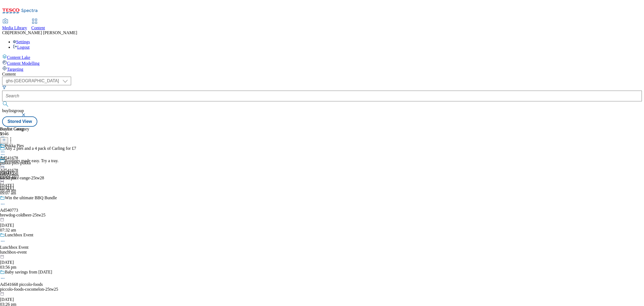 This screenshot has width=644, height=306. What do you see at coordinates (14, 146) in the screenshot?
I see `div: Pukka Pies` at bounding box center [14, 146].